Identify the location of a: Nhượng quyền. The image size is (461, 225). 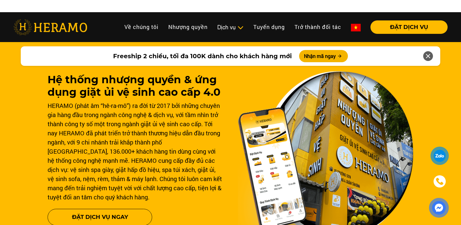
(188, 27).